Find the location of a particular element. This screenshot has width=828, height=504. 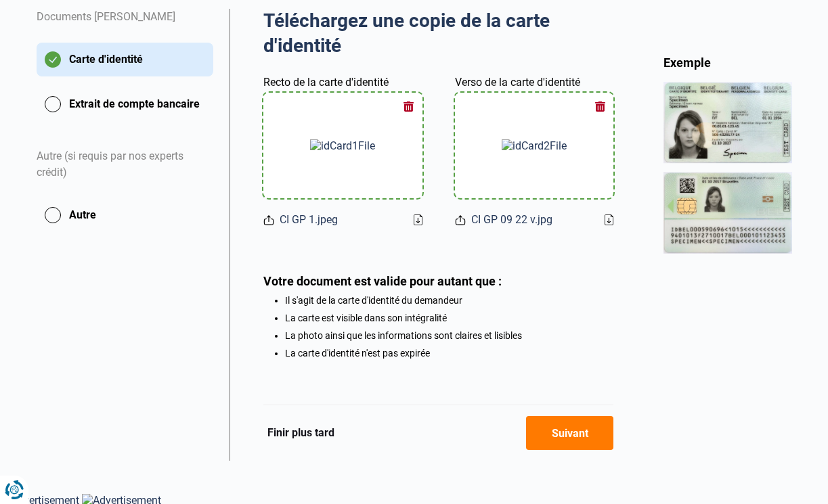

h2: Téléchargez une copie de la carte d'identité is located at coordinates (439, 33).